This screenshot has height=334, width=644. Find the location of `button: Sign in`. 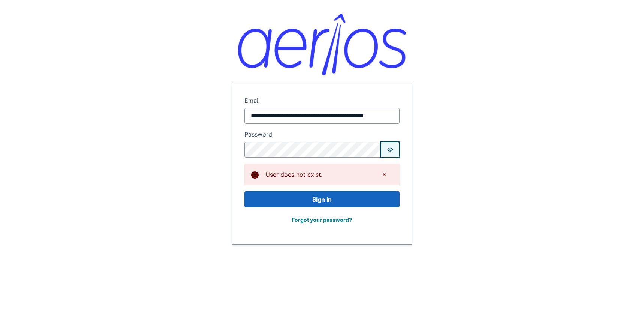

button: Sign in is located at coordinates (322, 199).